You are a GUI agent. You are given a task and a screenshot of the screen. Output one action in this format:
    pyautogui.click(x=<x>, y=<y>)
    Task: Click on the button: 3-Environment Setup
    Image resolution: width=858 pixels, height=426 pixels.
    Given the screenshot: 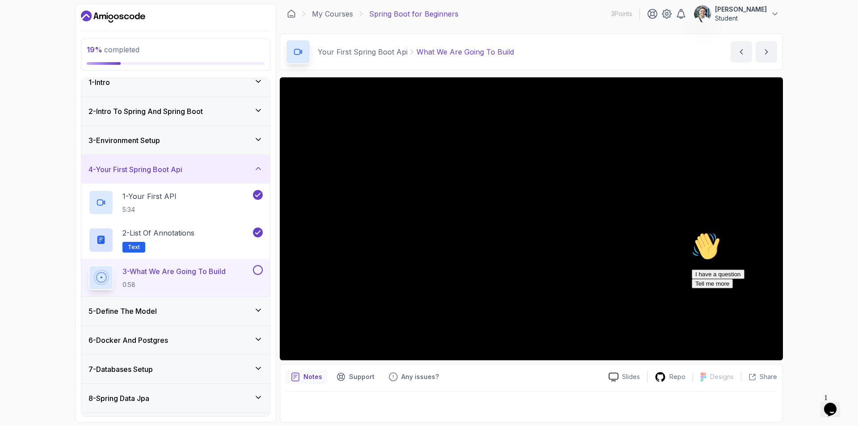 What is the action you would take?
    pyautogui.click(x=176, y=140)
    